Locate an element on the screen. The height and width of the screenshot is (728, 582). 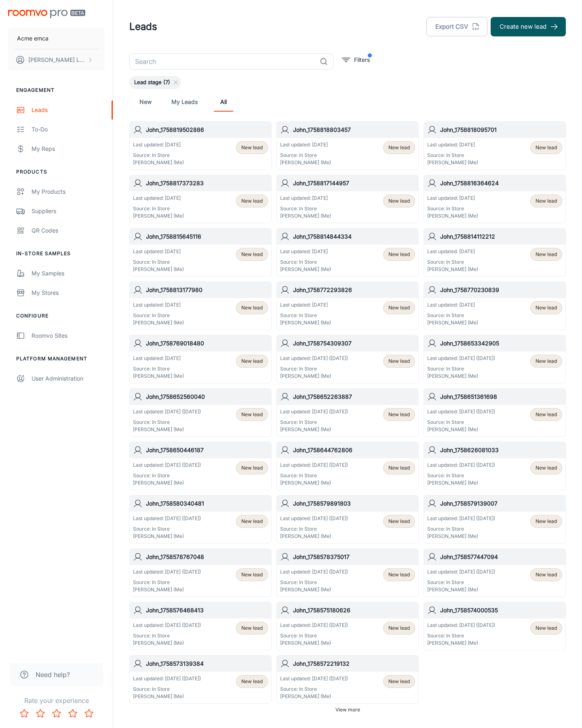
h6: John_1758652560040 is located at coordinates (207, 397).